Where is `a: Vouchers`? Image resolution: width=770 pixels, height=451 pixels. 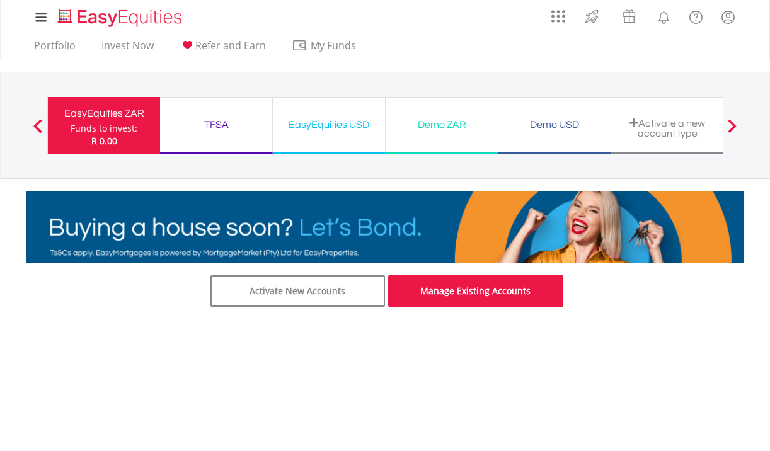 a: Vouchers is located at coordinates (629, 14).